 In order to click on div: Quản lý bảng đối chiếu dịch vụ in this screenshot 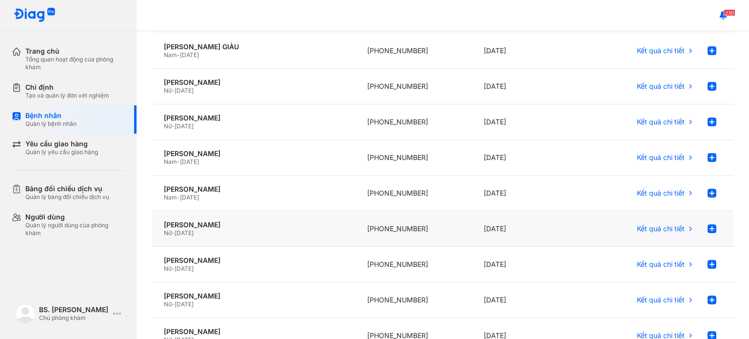, I will do `click(67, 197)`.